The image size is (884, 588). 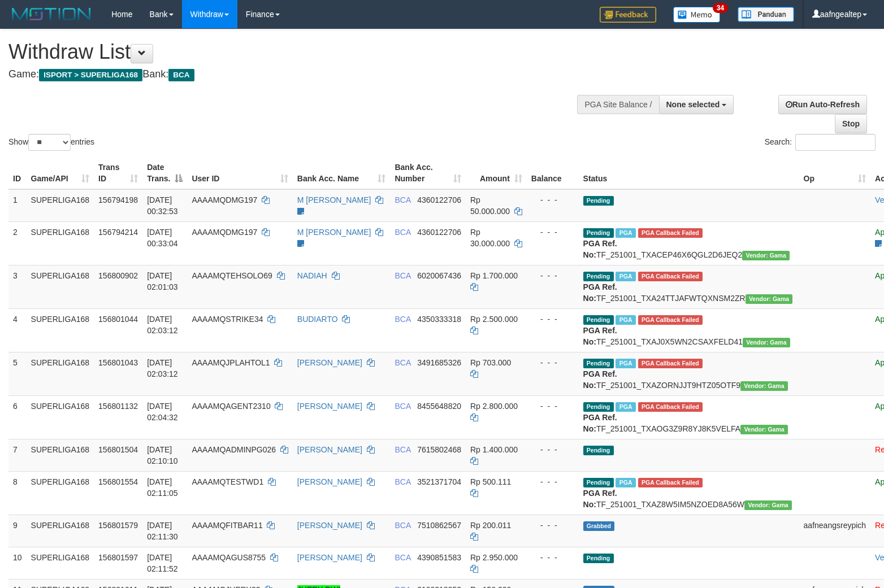 I want to click on input: Search:, so click(x=835, y=143).